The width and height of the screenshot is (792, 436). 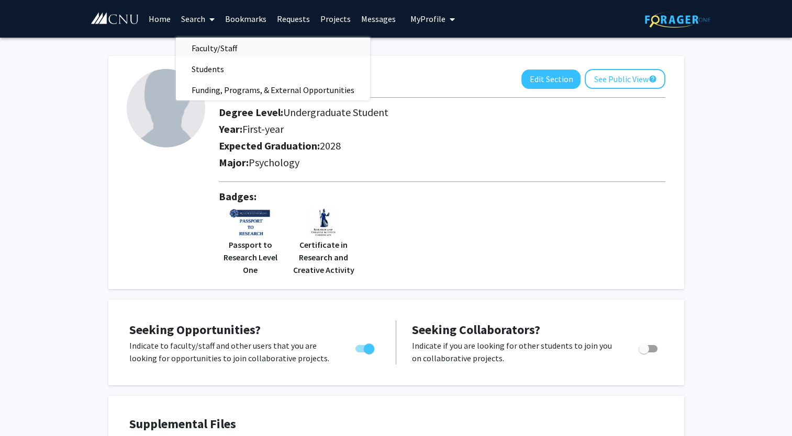 What do you see at coordinates (160, 19) in the screenshot?
I see `a: Home` at bounding box center [160, 19].